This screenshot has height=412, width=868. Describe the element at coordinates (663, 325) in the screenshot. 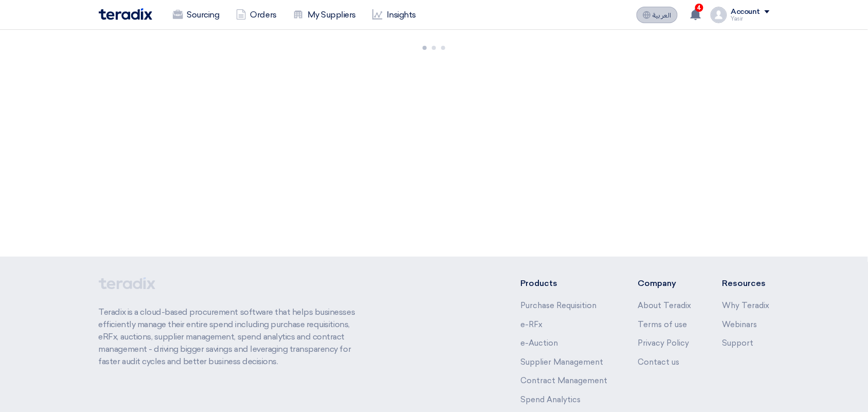

I see `a: Terms of use` at that location.